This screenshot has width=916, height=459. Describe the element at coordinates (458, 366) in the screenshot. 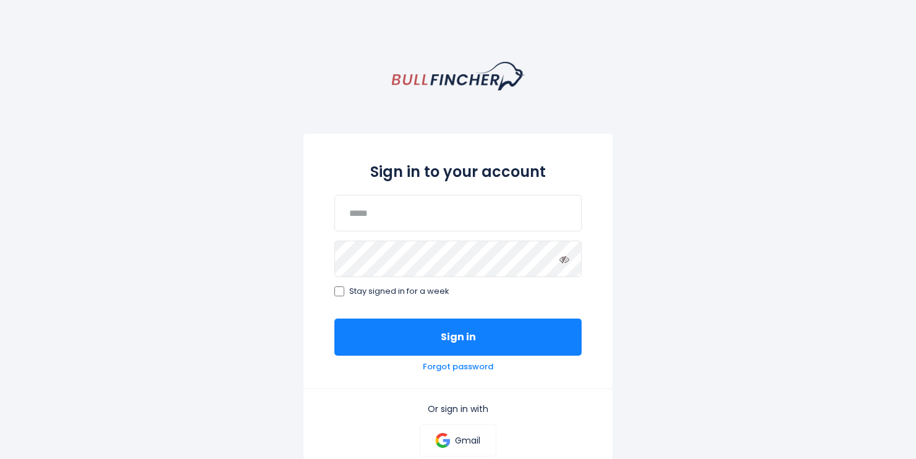

I see `a: Forgot password` at that location.